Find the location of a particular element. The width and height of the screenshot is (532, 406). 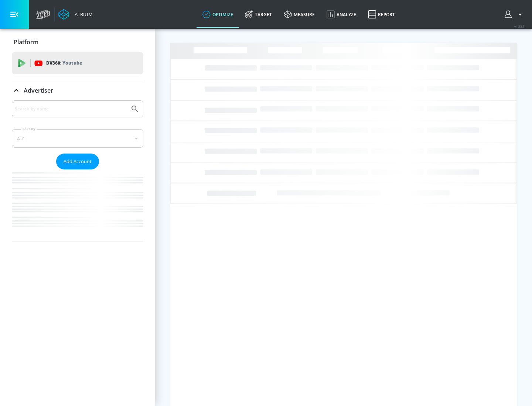

span: Add Account is located at coordinates (77, 161).